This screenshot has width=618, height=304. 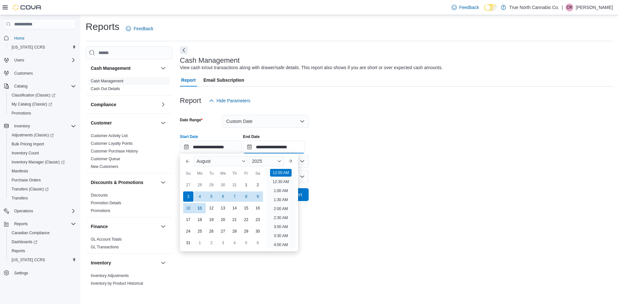 What do you see at coordinates (42, 153) in the screenshot?
I see `span: Inventory Count` at bounding box center [42, 153].